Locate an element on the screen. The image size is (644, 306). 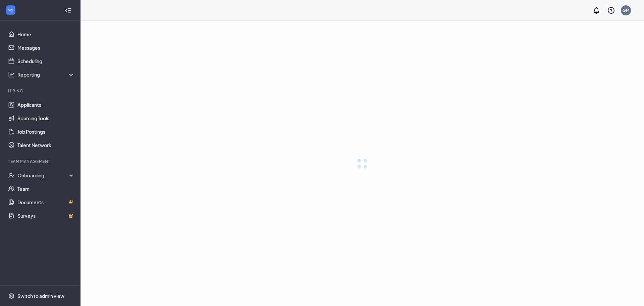
a: Job Postings is located at coordinates (46, 131).